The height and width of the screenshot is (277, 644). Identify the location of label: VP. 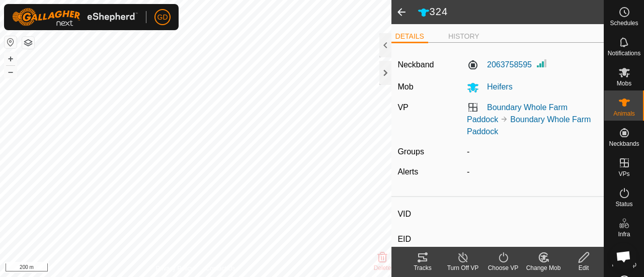
(402, 107).